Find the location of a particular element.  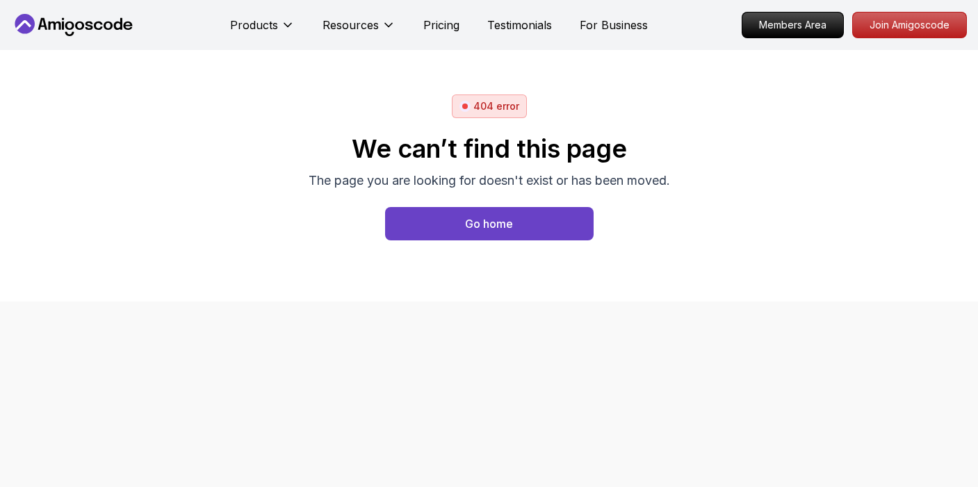

p: Members Area is located at coordinates (793, 25).